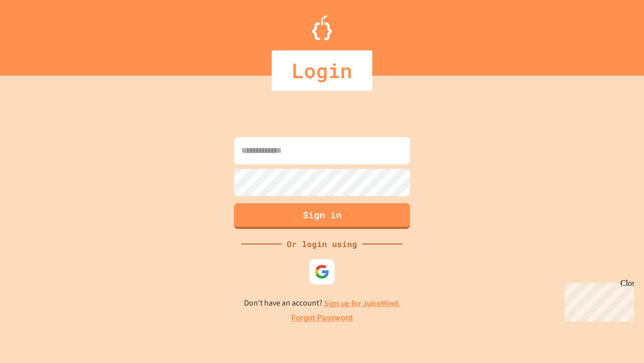  What do you see at coordinates (363, 303) in the screenshot?
I see `a: Sign up for JuiceMind.` at bounding box center [363, 303].